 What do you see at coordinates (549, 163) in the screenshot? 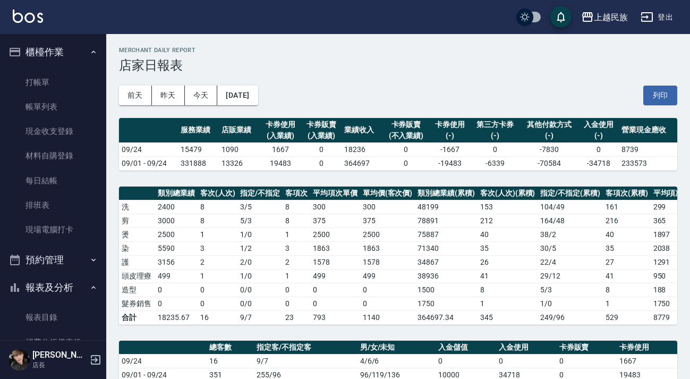
I see `td: -70584` at bounding box center [549, 163].